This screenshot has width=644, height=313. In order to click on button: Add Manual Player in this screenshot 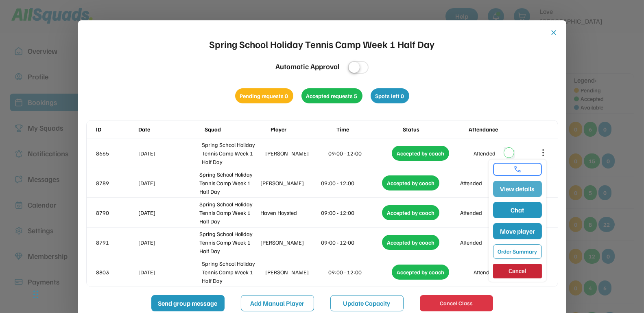, I will do `click(277, 303)`.